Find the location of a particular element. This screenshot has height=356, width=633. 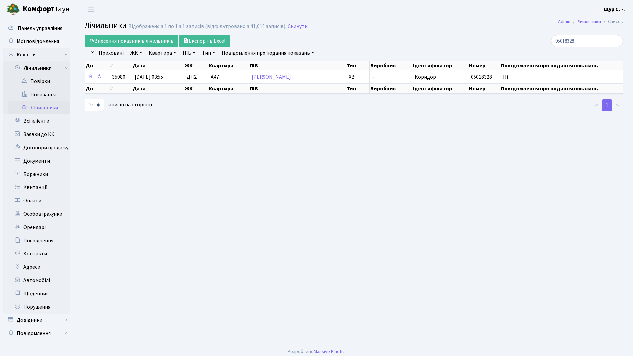

a: Показання is located at coordinates (39, 95).